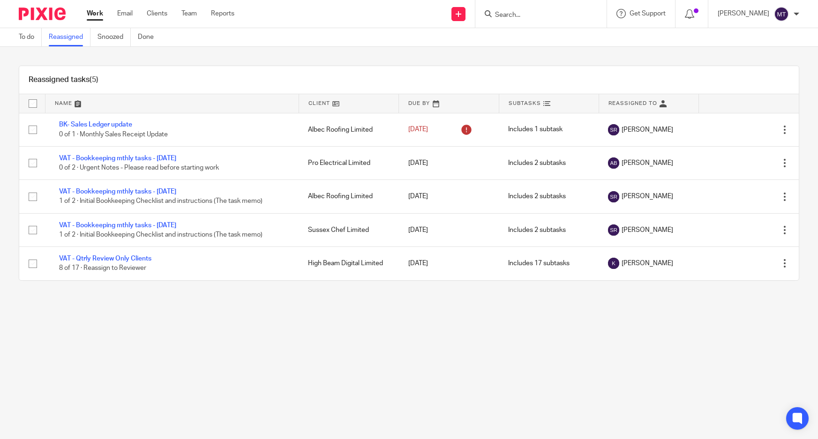 This screenshot has width=818, height=439. I want to click on span: Get Support, so click(647, 14).